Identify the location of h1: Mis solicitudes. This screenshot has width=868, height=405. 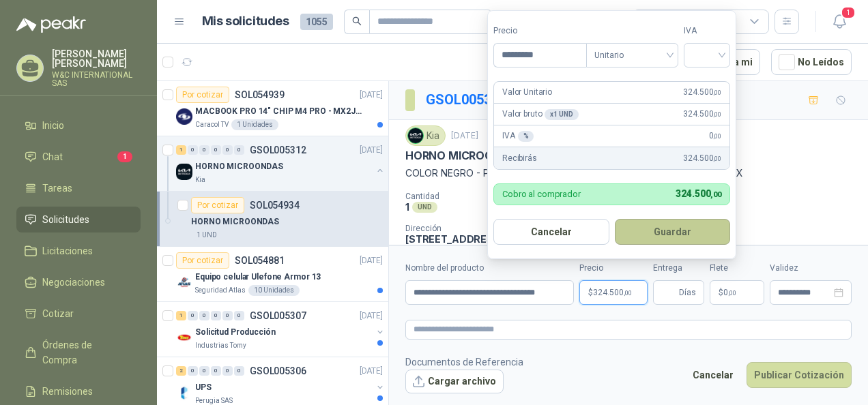
(246, 21).